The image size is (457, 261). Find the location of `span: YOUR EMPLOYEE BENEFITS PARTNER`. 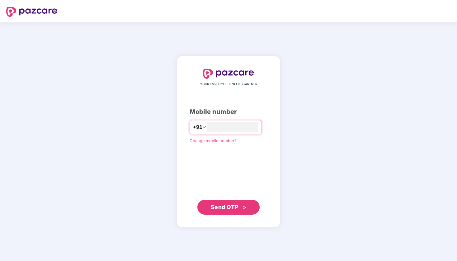

span: YOUR EMPLOYEE BENEFITS PARTNER is located at coordinates (229, 84).